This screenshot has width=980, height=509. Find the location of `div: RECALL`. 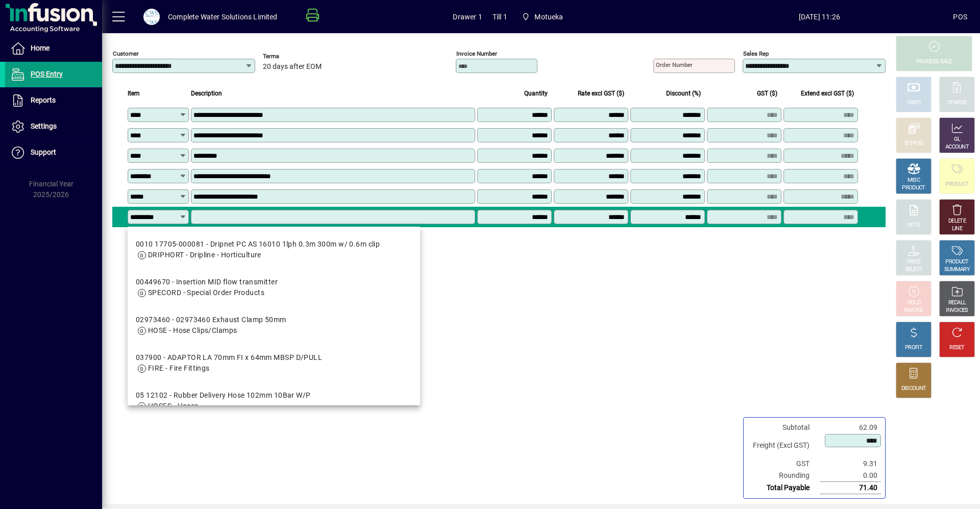

div: RECALL is located at coordinates (956, 303).